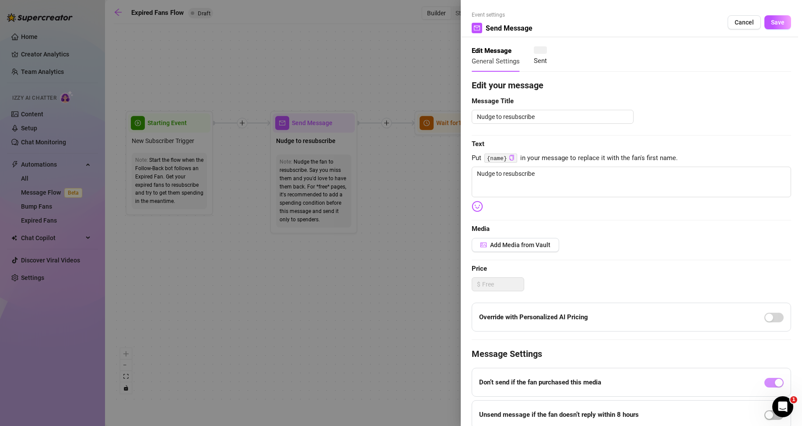  I want to click on h4: Message Settings, so click(632, 354).